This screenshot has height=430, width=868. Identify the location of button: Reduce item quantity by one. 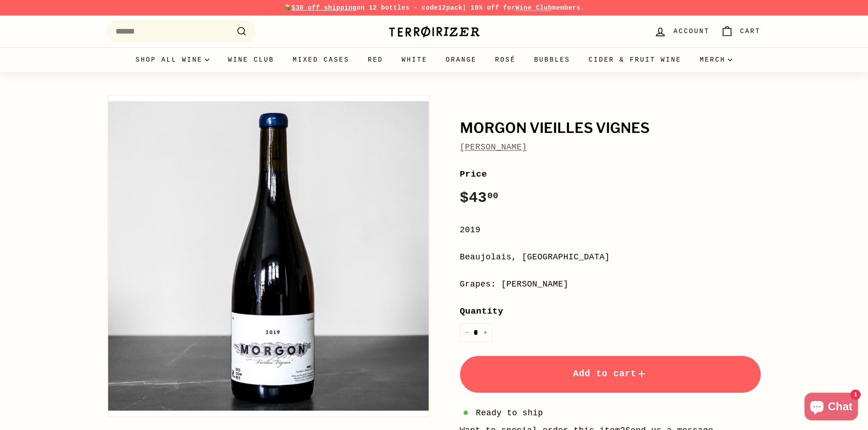
(467, 332).